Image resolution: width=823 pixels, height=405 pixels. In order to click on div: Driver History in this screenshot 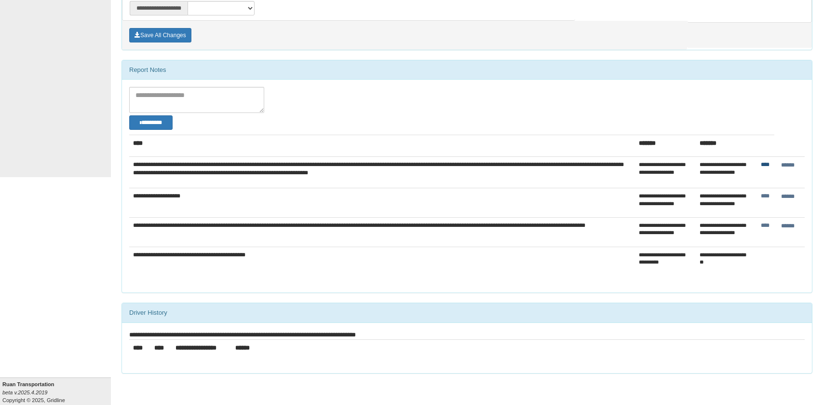, I will do `click(467, 312)`.